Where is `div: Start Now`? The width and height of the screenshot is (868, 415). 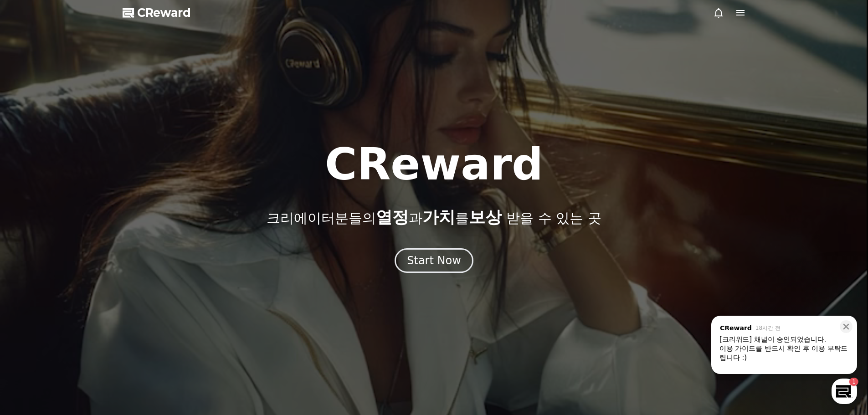
div: Start Now is located at coordinates (434, 261).